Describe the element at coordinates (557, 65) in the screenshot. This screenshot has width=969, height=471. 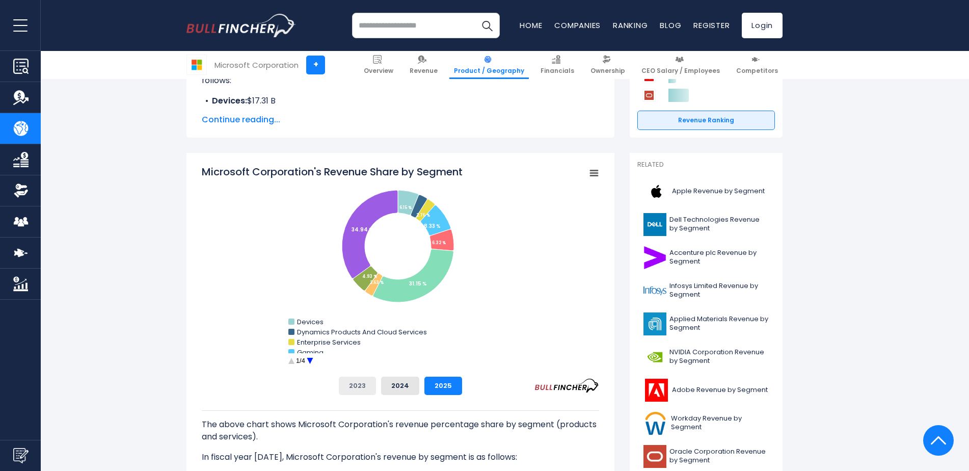
I see `a: Financials` at that location.